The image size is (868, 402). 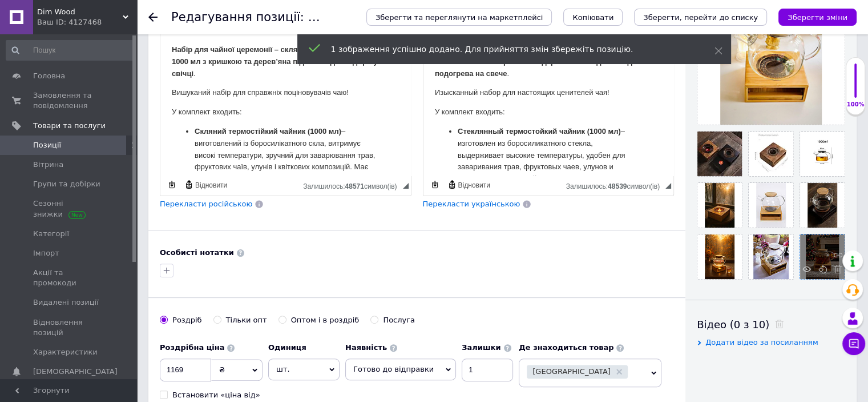 I want to click on button: Зберегти, перейти до списку, so click(x=700, y=17).